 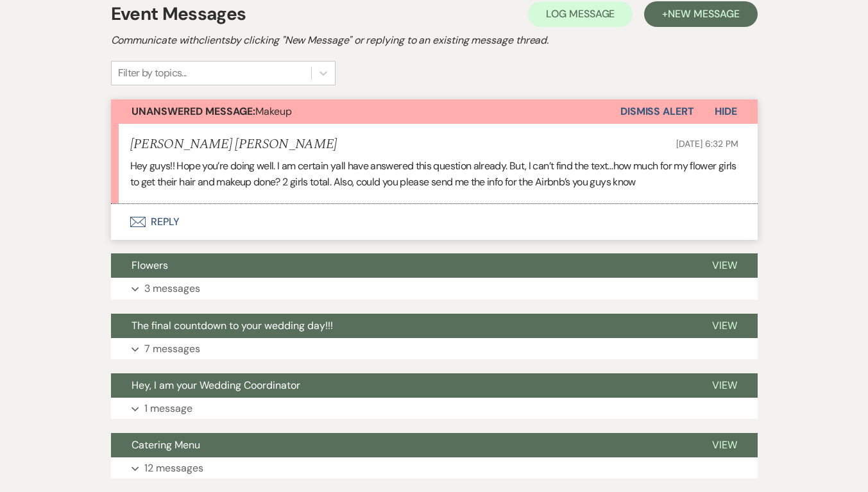 I want to click on span: Hey, I am your Wedding Coordinator, so click(x=216, y=385).